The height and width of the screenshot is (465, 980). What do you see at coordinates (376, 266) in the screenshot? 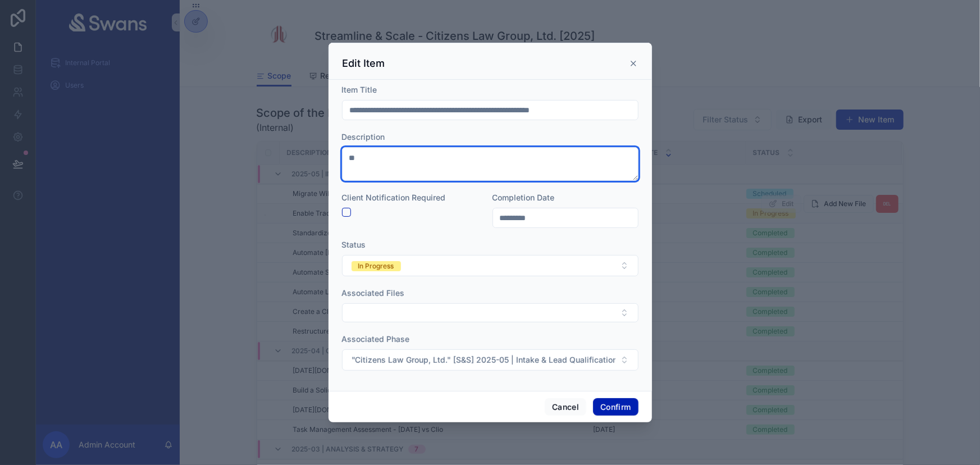
I see `div: In Progress` at bounding box center [376, 266].